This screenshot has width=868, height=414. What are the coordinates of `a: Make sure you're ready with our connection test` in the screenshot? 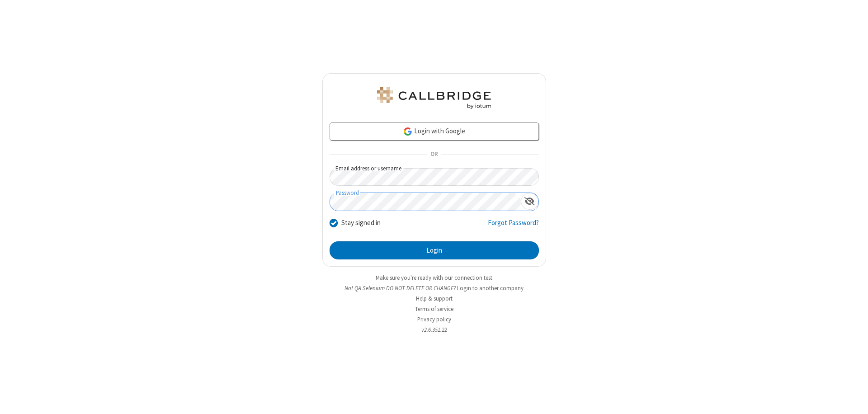 It's located at (434, 277).